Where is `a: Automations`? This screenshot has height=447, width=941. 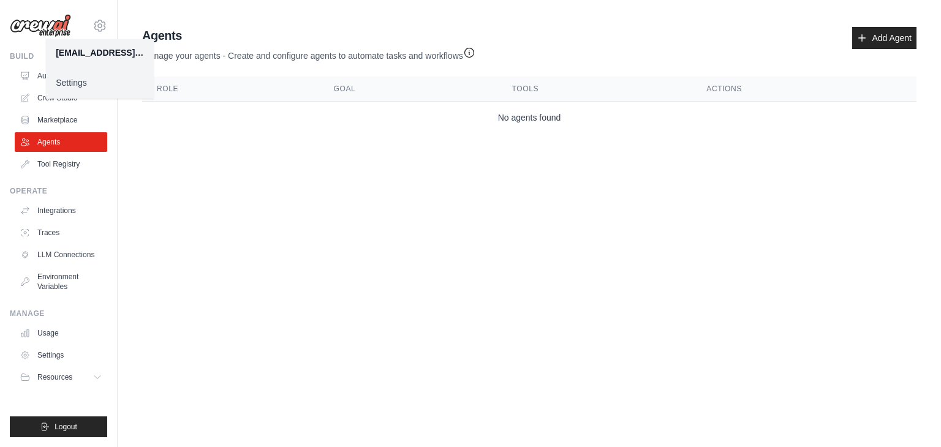 a: Automations is located at coordinates (61, 76).